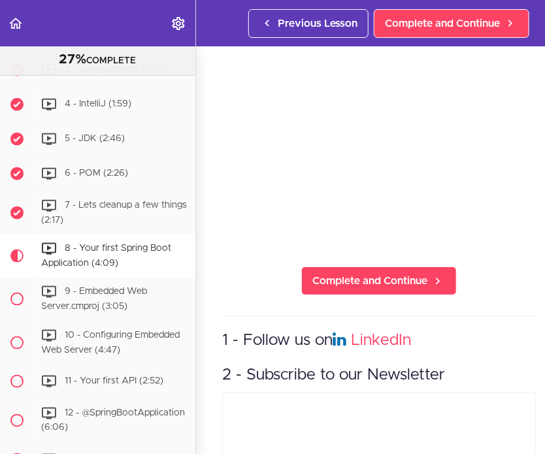 This screenshot has width=545, height=454. Describe the element at coordinates (178, 24) in the screenshot. I see `svg: Settings Menu` at that location.